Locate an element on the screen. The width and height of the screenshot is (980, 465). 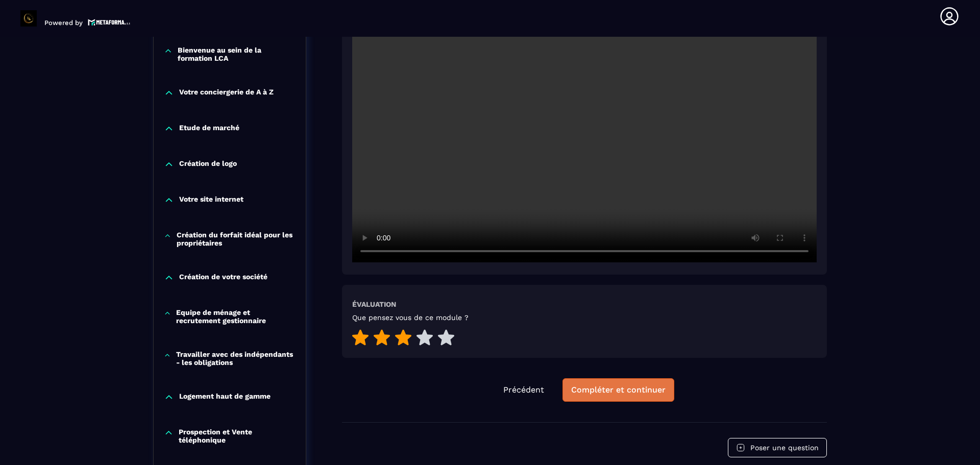
h5: Que pensez vous de ce module ? is located at coordinates (410, 317).